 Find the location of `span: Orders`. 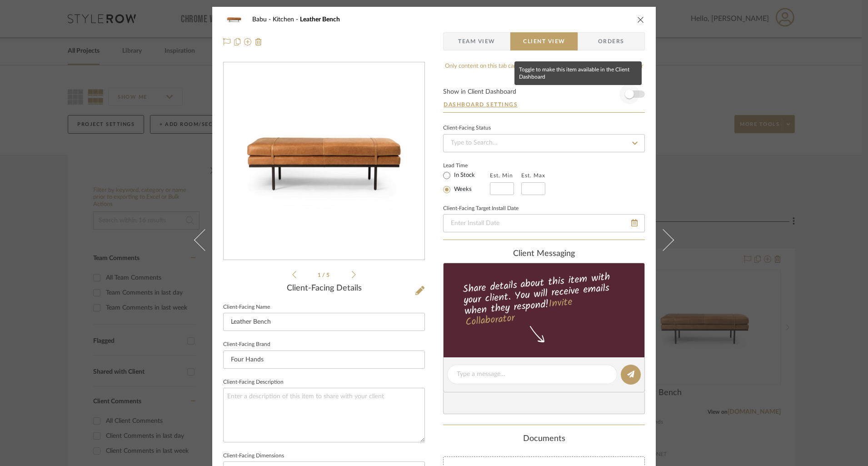

span: Orders is located at coordinates (612, 41).